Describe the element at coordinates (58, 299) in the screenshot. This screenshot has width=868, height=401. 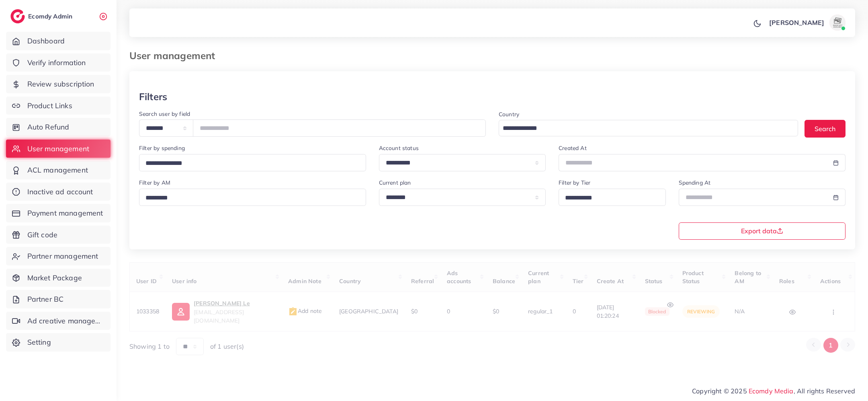
I see `a: Partner BC` at that location.